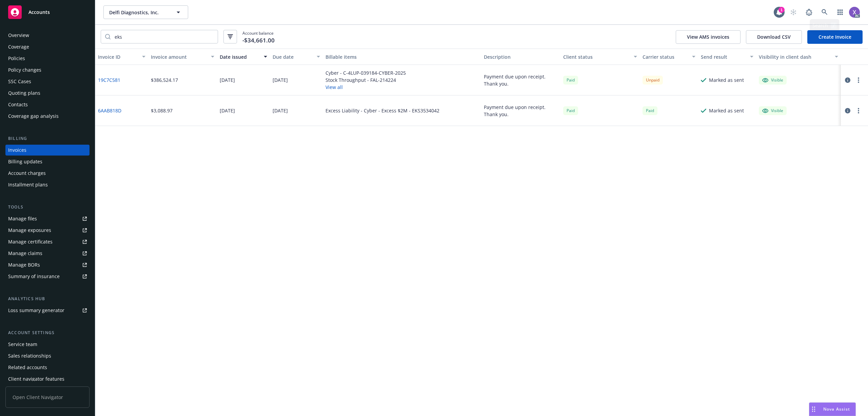  I want to click on a: Sales relationships, so click(47, 356).